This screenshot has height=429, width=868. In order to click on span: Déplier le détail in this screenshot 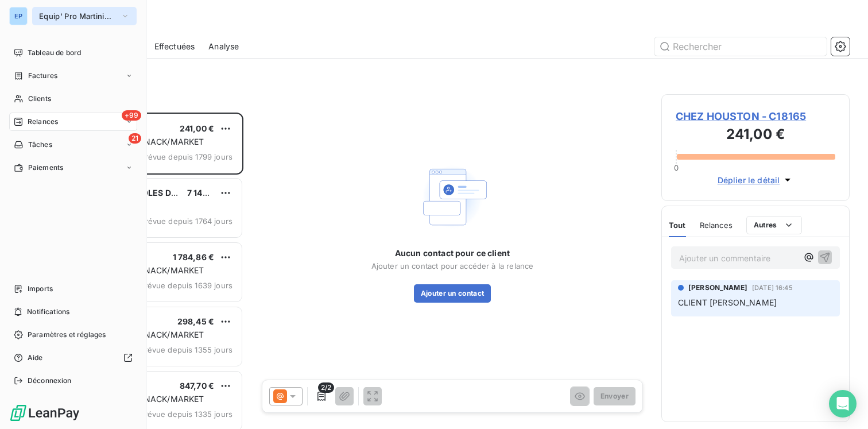, I will do `click(749, 180)`.